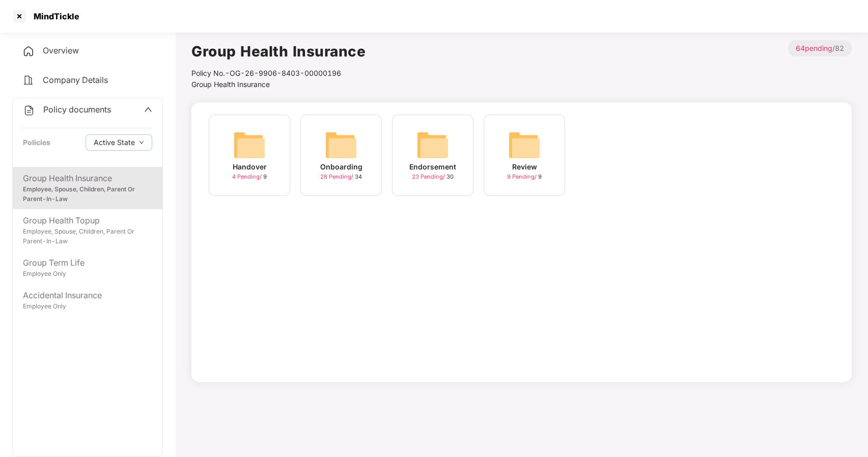 This screenshot has height=457, width=868. What do you see at coordinates (114, 142) in the screenshot?
I see `span: Active State` at bounding box center [114, 142].